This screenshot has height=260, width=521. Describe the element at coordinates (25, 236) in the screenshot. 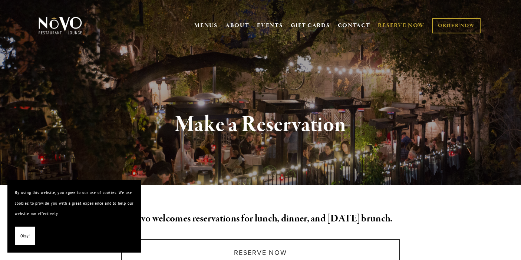

I see `button: Okay!` at that location.